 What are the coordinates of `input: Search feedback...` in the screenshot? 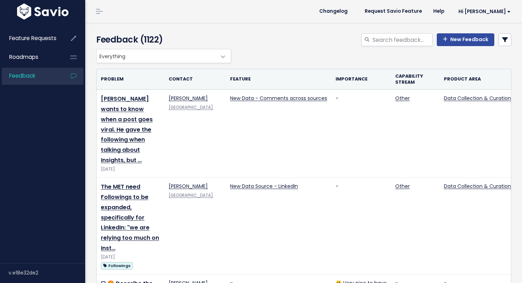 It's located at (402, 40).